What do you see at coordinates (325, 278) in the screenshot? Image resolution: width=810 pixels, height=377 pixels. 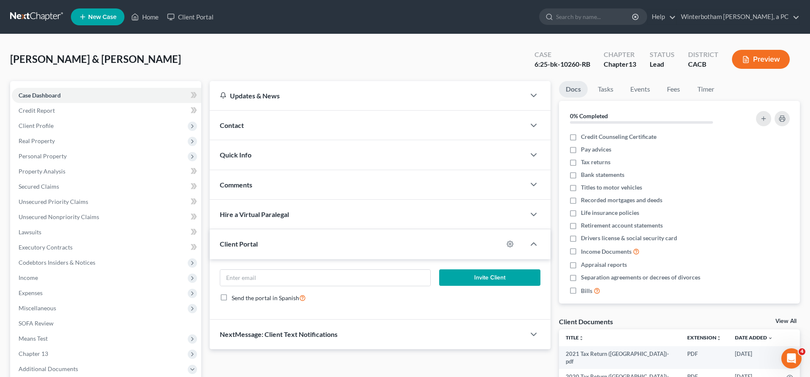 I see `input: Enter email` at bounding box center [325, 278].